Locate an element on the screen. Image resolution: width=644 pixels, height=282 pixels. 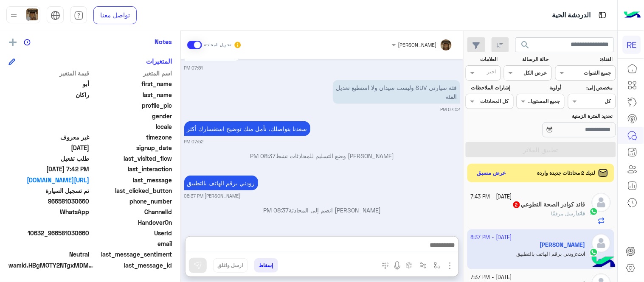
span: gender is located at coordinates (132, 116).